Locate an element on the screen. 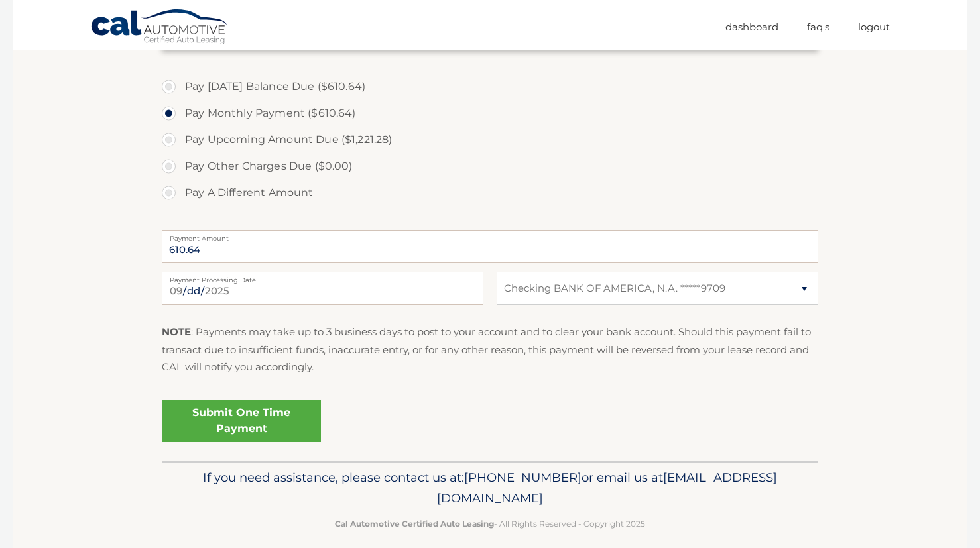 Image resolution: width=980 pixels, height=548 pixels. label: Pay Monthly Payment ($610.64) is located at coordinates (490, 113).